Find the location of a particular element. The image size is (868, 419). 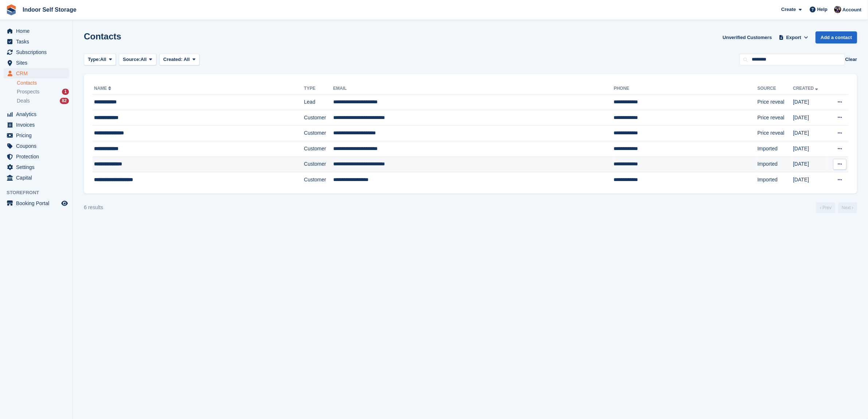

span: Pricing is located at coordinates (38, 135).